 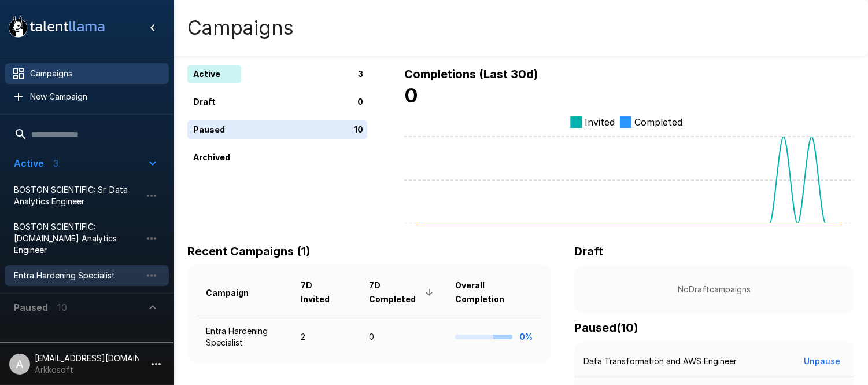 I want to click on td: 0, so click(x=403, y=336).